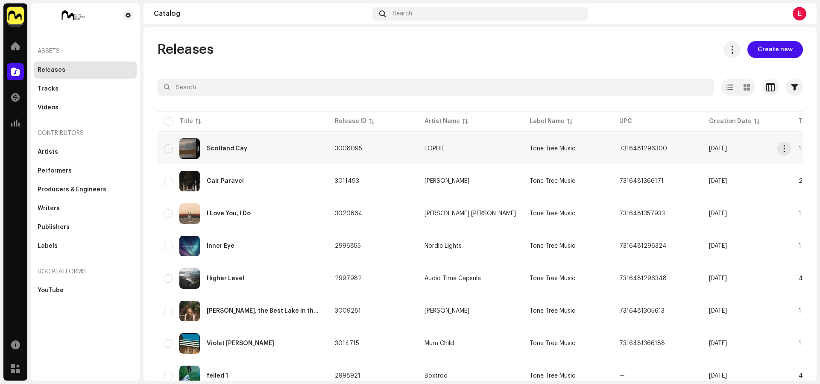  Describe the element at coordinates (85, 89) in the screenshot. I see `re-m-nav-item: Tracks` at that location.